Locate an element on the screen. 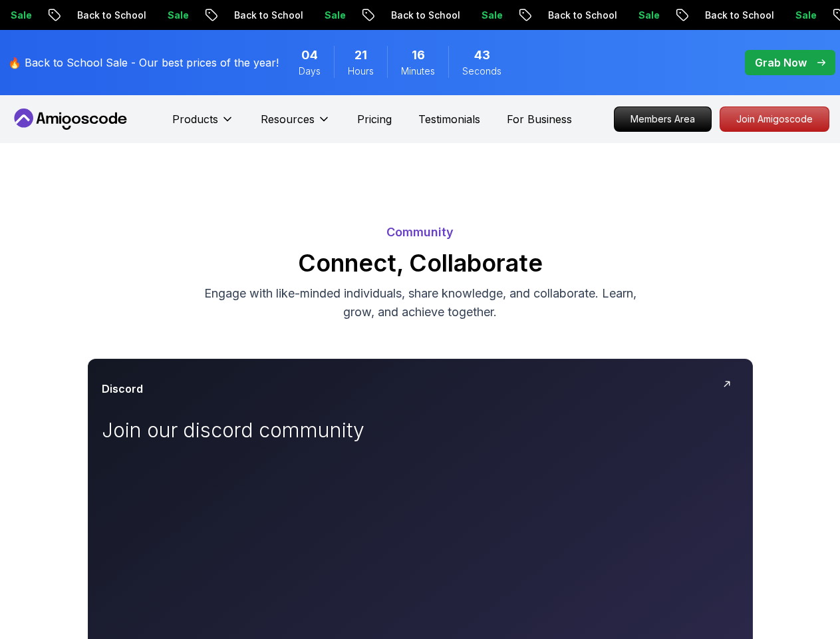 Image resolution: width=840 pixels, height=639 pixels. p: Join our discord community is located at coordinates (251, 430).